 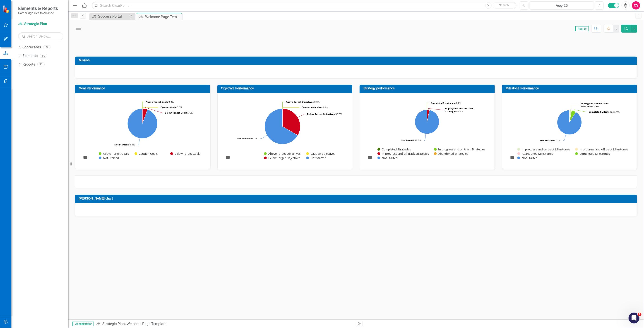 I want to click on text: Abandoned Milestones, so click(x=537, y=153).